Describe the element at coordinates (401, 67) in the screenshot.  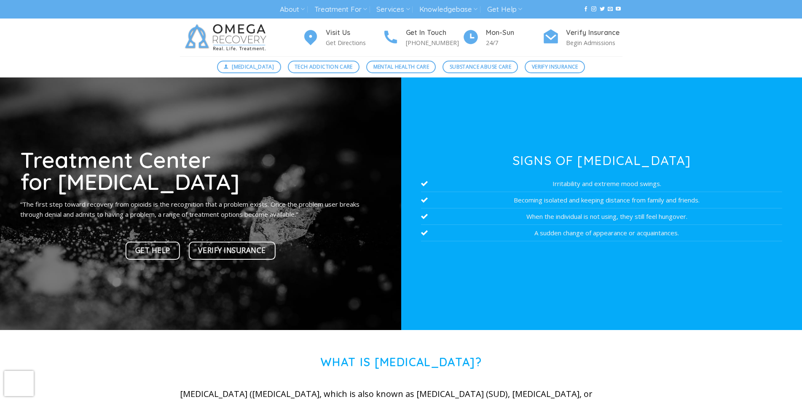
I see `span: Mental Health Care` at that location.